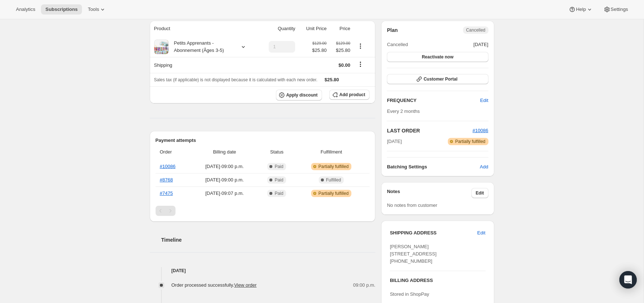  Describe the element at coordinates (392, 30) in the screenshot. I see `h2: Plan` at that location.